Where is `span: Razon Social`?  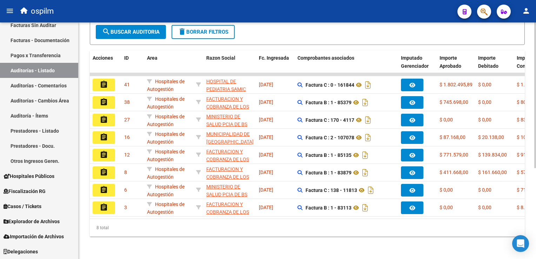 span: Razon Social is located at coordinates (221, 58).